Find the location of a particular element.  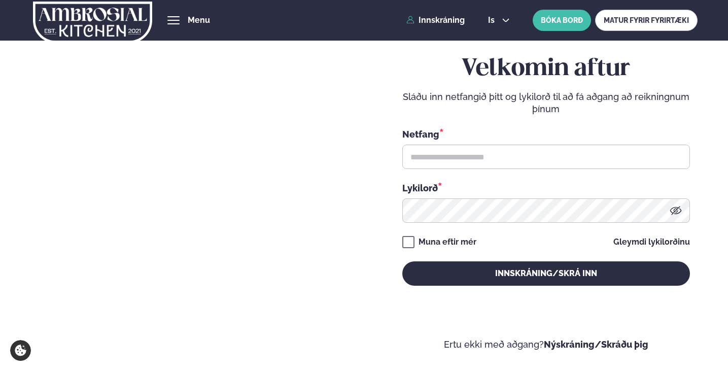

button: is is located at coordinates (498, 20).